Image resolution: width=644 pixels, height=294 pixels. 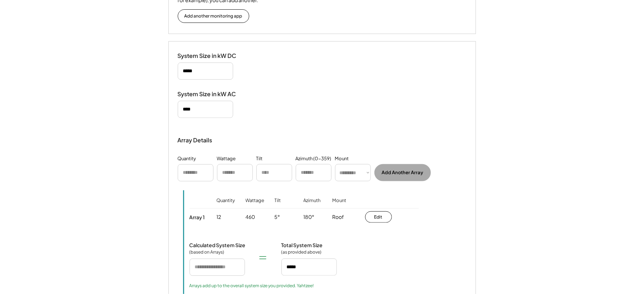 I want to click on div: Azimuth (0-359), so click(x=314, y=159).